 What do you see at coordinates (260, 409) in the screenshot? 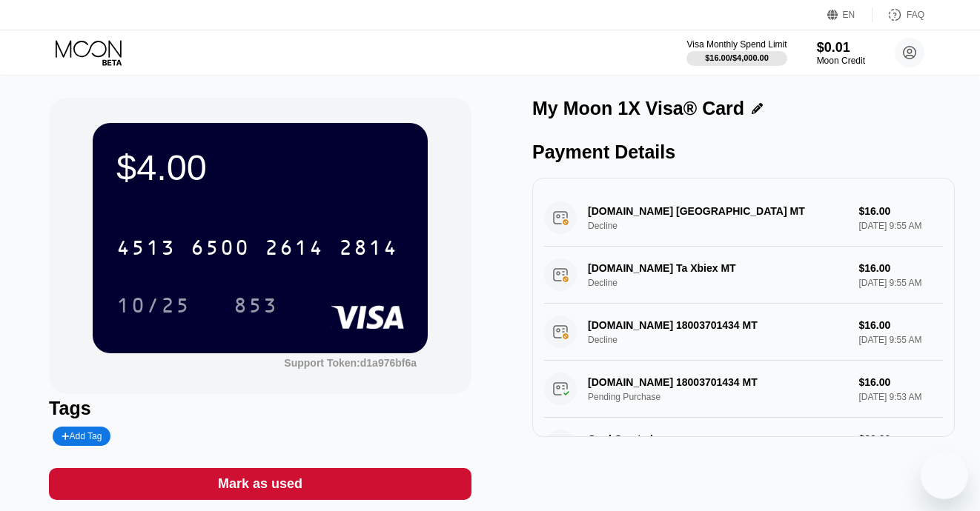
I see `div: Tags` at bounding box center [260, 409].